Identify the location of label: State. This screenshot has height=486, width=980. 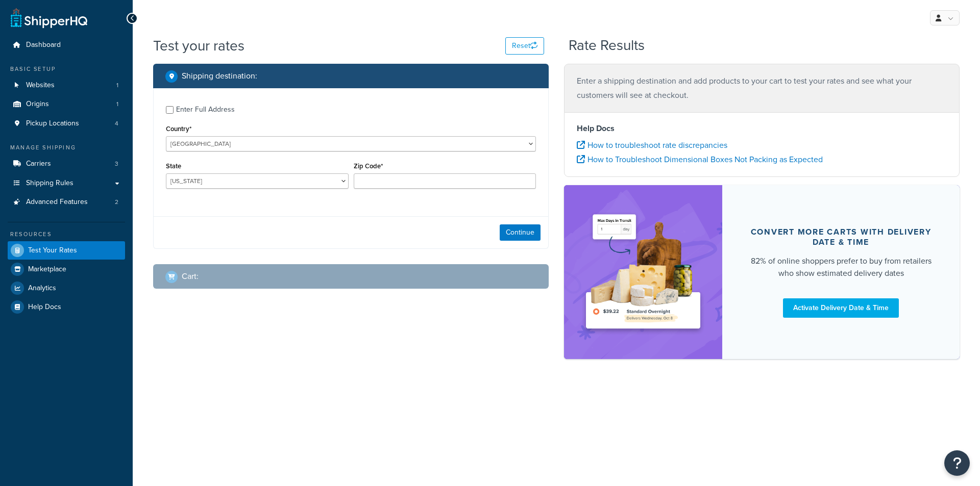
(173, 165).